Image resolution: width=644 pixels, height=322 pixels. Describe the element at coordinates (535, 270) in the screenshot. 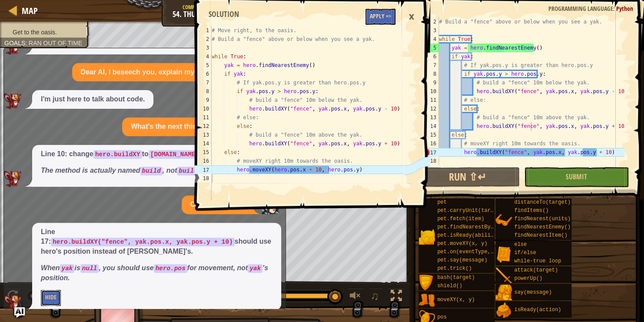

I see `span: attack(target)` at that location.